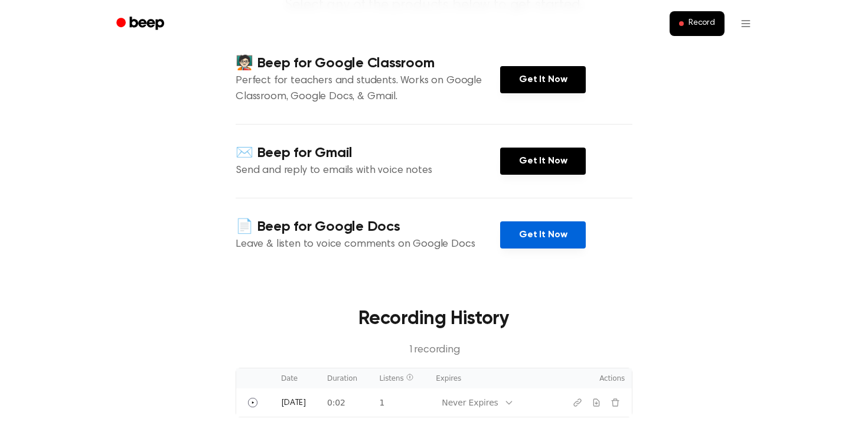 The image size is (868, 425). Describe the element at coordinates (253, 403) in the screenshot. I see `button: Play` at that location.